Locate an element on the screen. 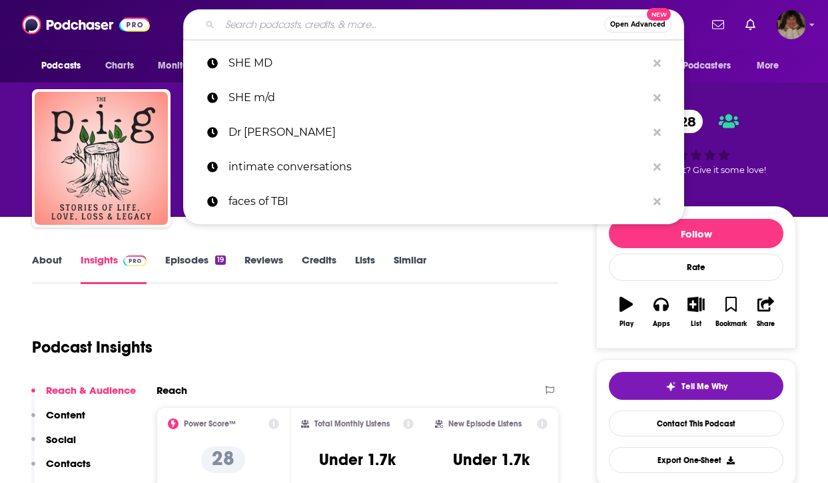 This screenshot has width=828, height=483. input: Search podcasts, credits, & more... is located at coordinates (412, 25).